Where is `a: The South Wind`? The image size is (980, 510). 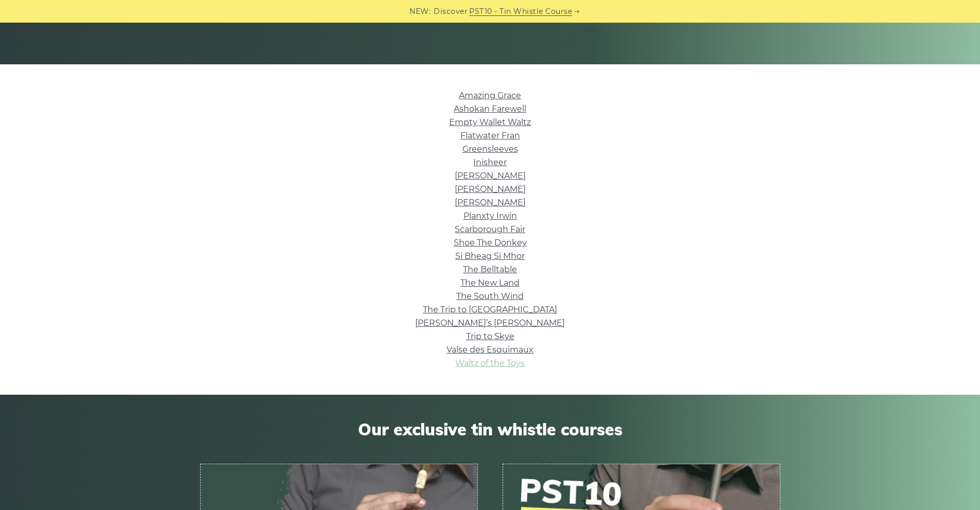
a: The South Wind is located at coordinates (490, 296).